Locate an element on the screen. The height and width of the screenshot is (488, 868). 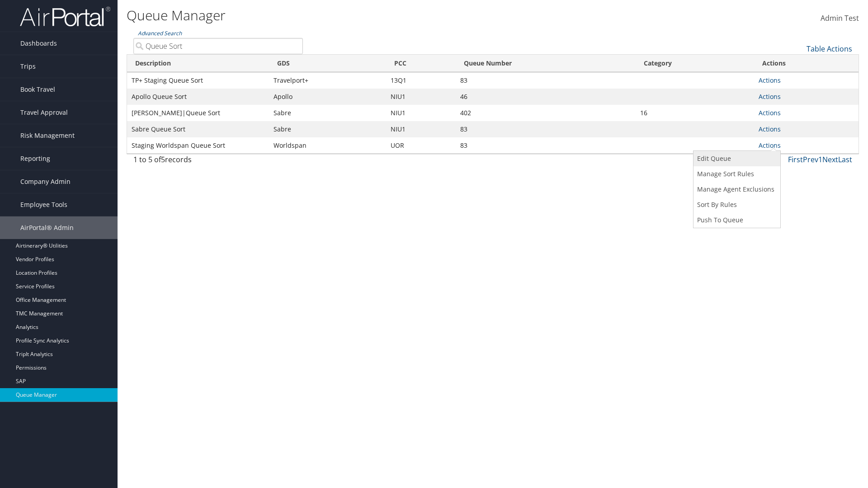
td: 16 is located at coordinates (695, 113).